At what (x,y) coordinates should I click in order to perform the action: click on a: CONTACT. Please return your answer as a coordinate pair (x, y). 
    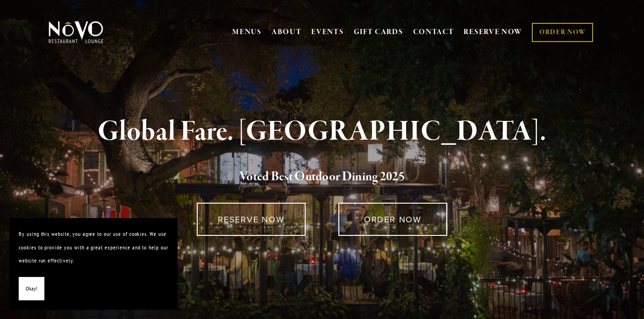
    Looking at the image, I should click on (434, 32).